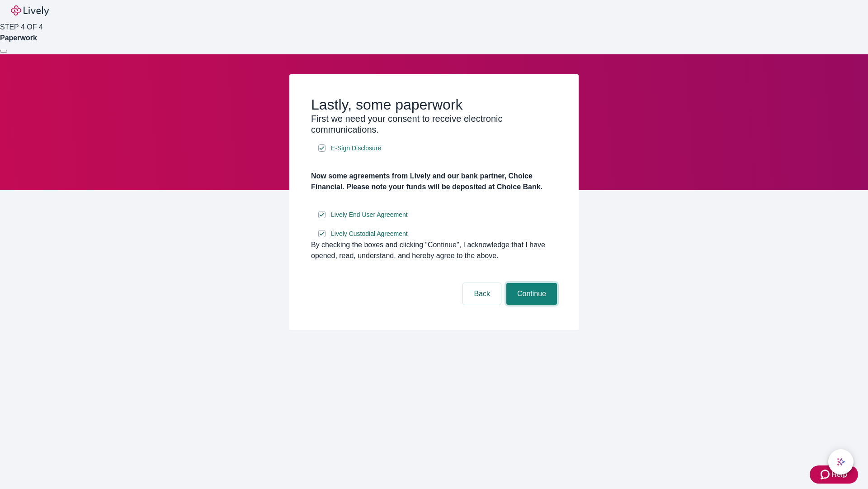 The width and height of the screenshot is (868, 489). I want to click on img: Lively, so click(30, 11).